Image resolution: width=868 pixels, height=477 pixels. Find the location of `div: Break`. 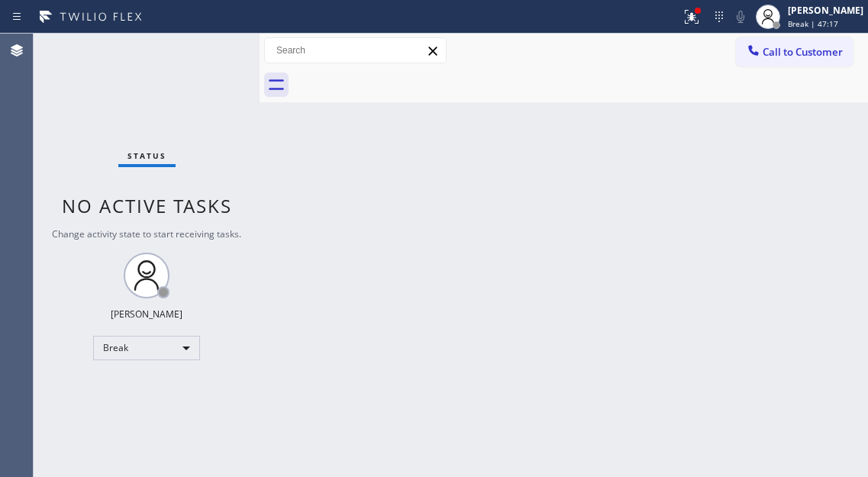

div: Break is located at coordinates (146, 349).